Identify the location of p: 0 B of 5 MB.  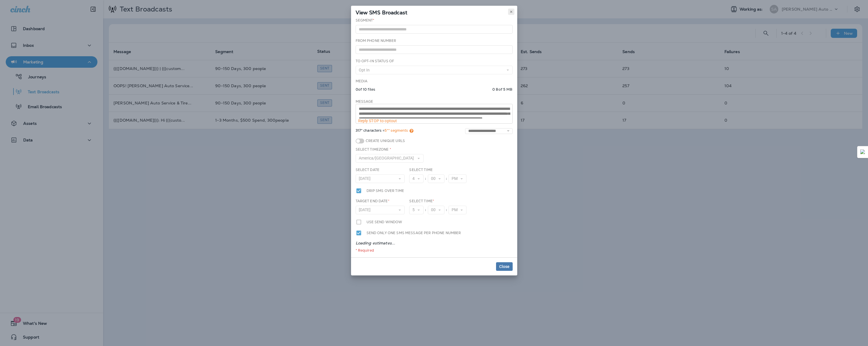
(502, 89).